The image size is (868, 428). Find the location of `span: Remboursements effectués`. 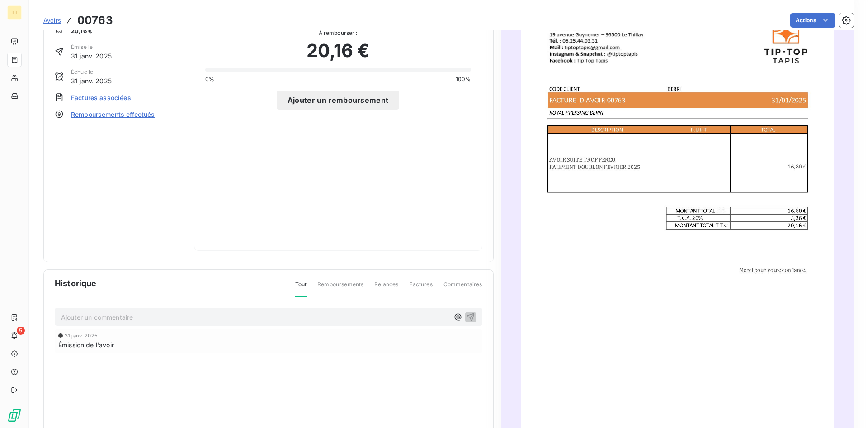

span: Remboursements effectués is located at coordinates (113, 114).